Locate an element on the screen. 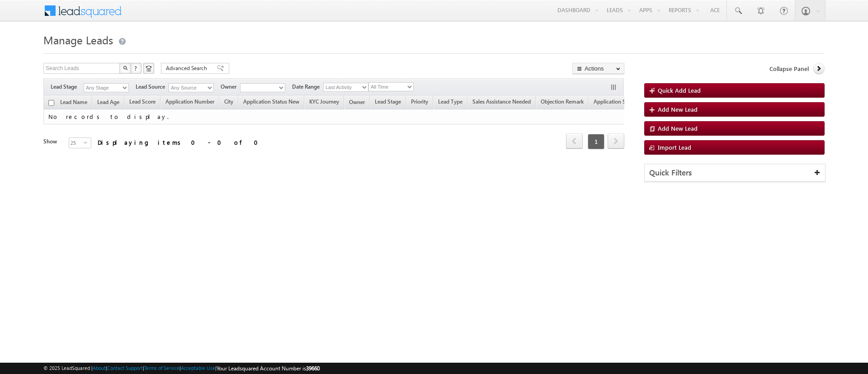 The width and height of the screenshot is (868, 374). span: prev is located at coordinates (574, 141).